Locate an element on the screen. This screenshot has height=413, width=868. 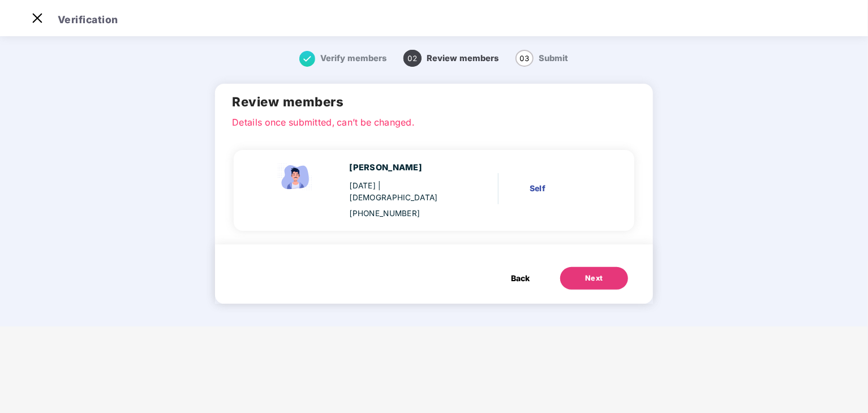
div: Next is located at coordinates (594, 278).